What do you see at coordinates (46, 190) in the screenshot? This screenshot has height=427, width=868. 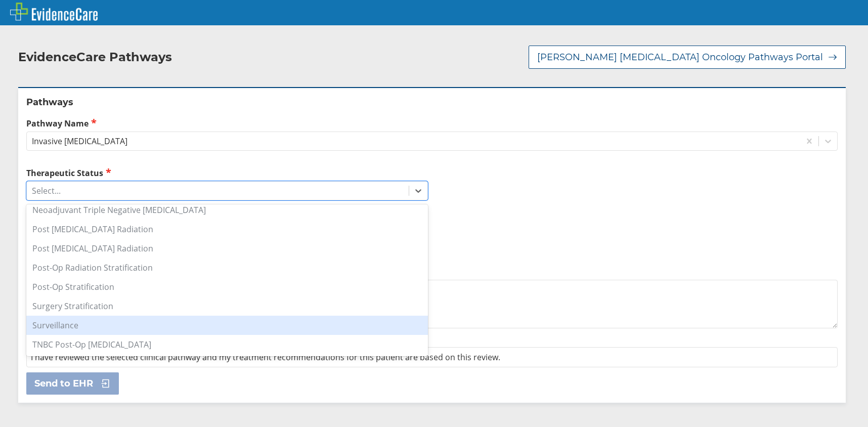 I see `div: Select...` at bounding box center [46, 190].